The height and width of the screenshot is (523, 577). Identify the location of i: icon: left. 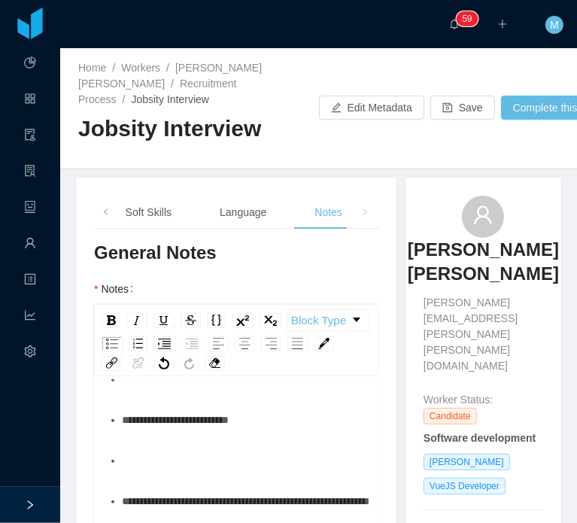
(106, 212).